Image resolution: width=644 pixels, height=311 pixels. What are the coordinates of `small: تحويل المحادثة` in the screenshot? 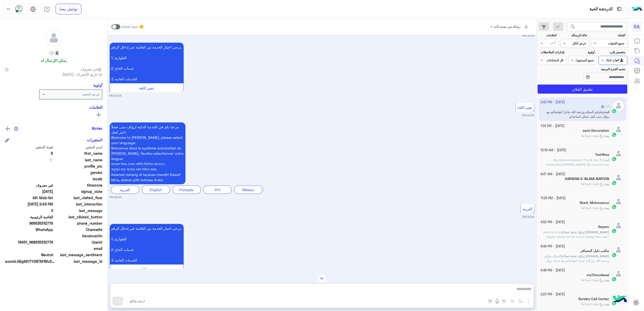 It's located at (130, 27).